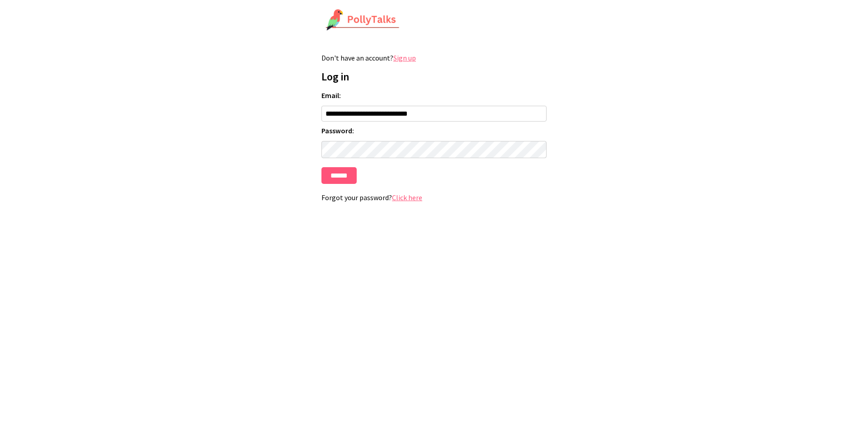 This screenshot has height=427, width=868. I want to click on p: Don't have an account?, so click(434, 58).